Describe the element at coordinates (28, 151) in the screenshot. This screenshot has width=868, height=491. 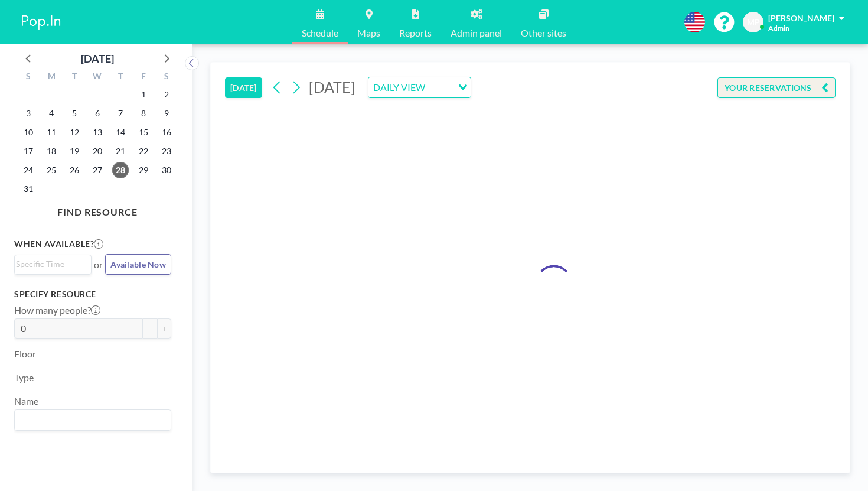
I see `span: Sunday, August 17, 2025` at that location.